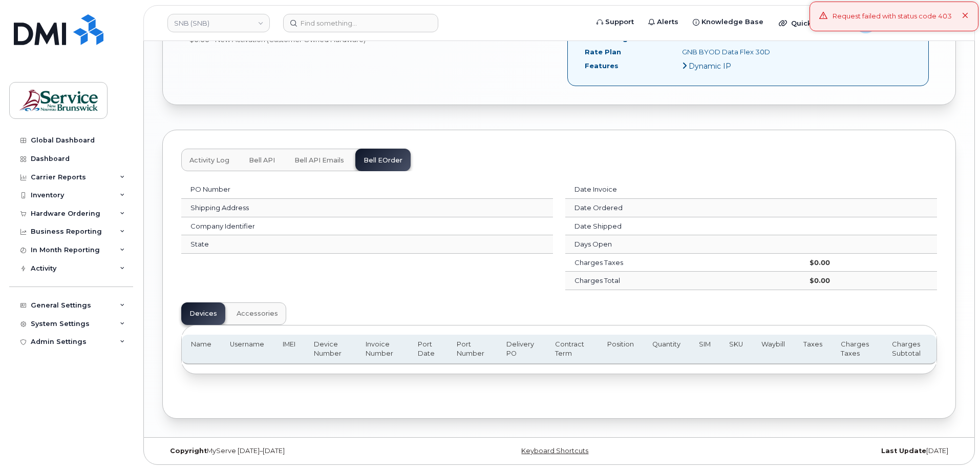 This screenshot has width=980, height=470. I want to click on div: GNB BYOD Data Flex 30D, so click(742, 51).